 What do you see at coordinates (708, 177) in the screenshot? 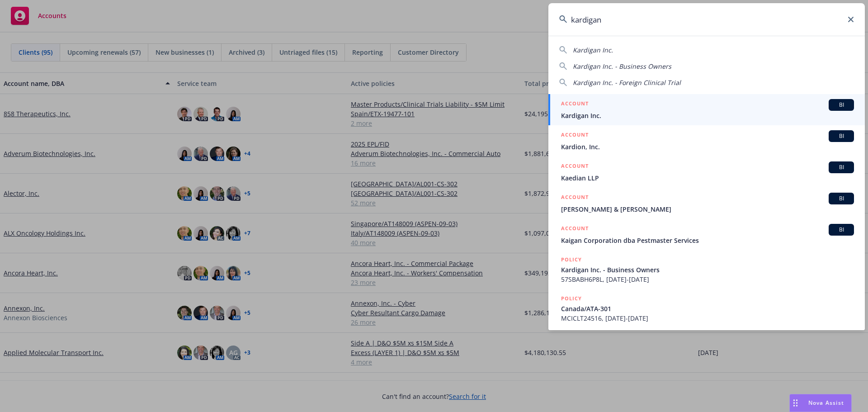
I see `span: Kaedian LLP` at bounding box center [708, 177].